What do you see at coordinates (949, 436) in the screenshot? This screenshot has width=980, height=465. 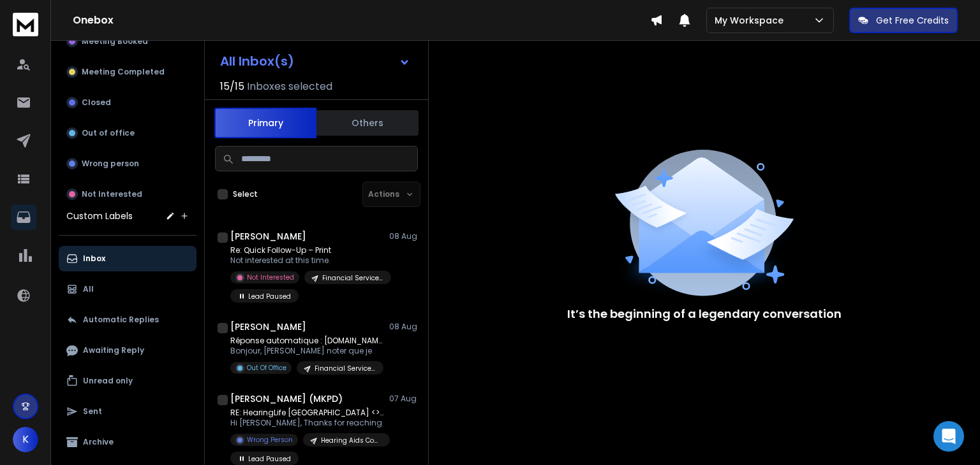 I see `div: Open Intercom Messenger` at bounding box center [949, 436].